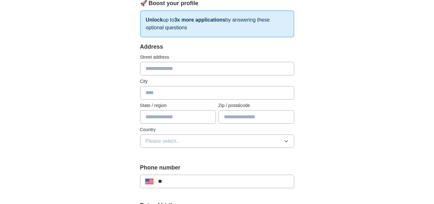  What do you see at coordinates (200, 20) in the screenshot?
I see `strong: 3x more applications` at bounding box center [200, 20].